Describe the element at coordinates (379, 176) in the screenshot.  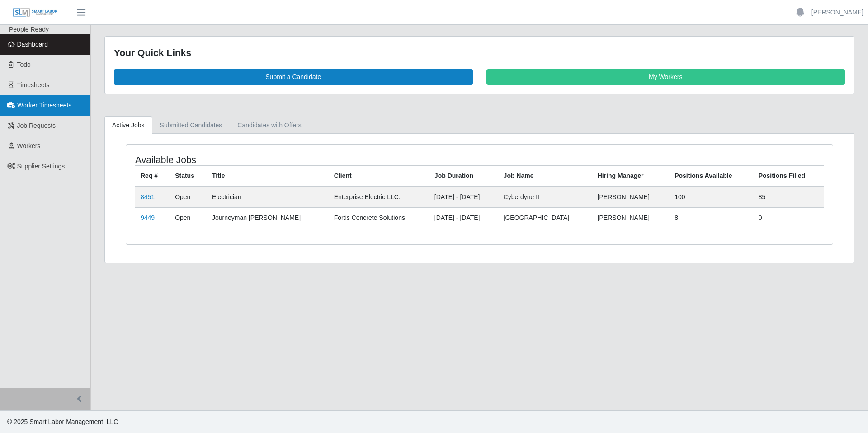
I see `th: Client` at that location.